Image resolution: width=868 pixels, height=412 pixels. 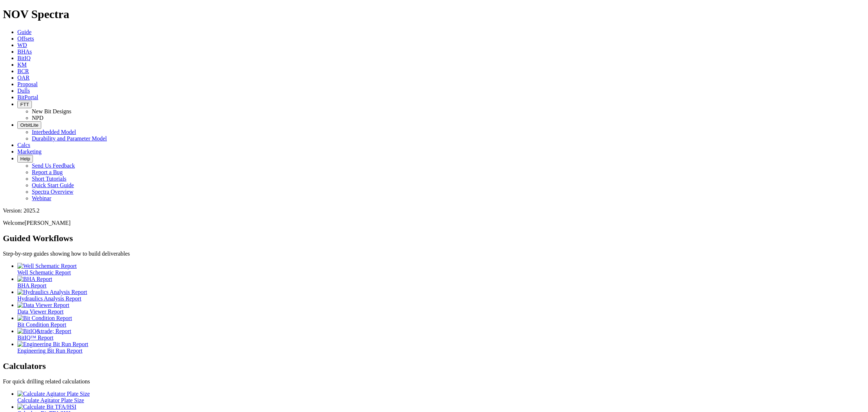 What do you see at coordinates (54, 394) in the screenshot?
I see `img: Calculate Agitator Plate Size` at bounding box center [54, 394].